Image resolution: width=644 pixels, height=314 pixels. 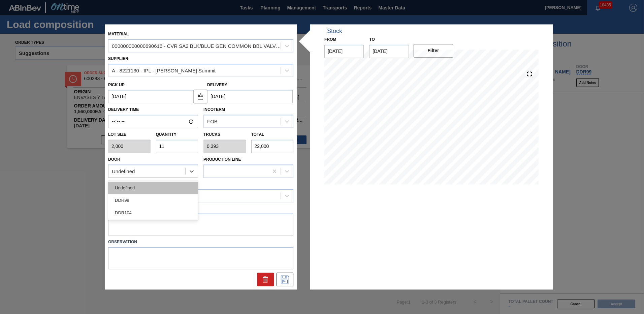 What do you see at coordinates (200, 97) in the screenshot?
I see `img: locked` at bounding box center [200, 97].